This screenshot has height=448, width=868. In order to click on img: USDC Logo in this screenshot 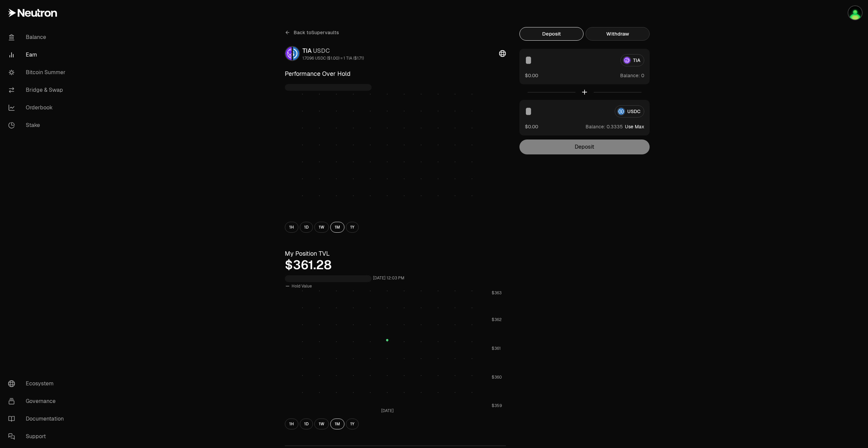, I will do `click(296, 54)`.